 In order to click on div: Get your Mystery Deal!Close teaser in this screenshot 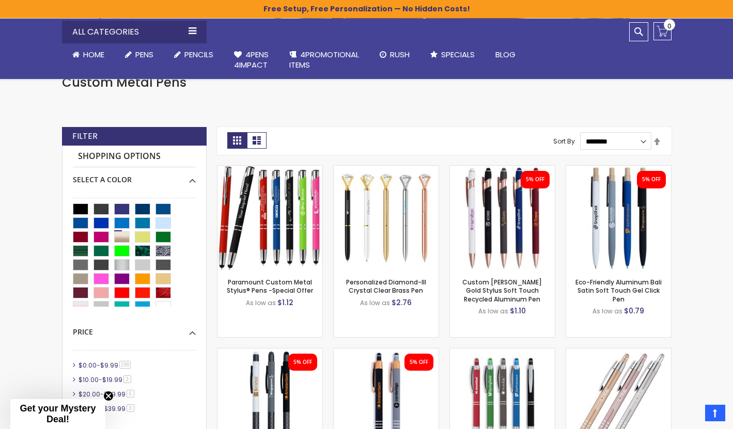, I will do `click(58, 414)`.